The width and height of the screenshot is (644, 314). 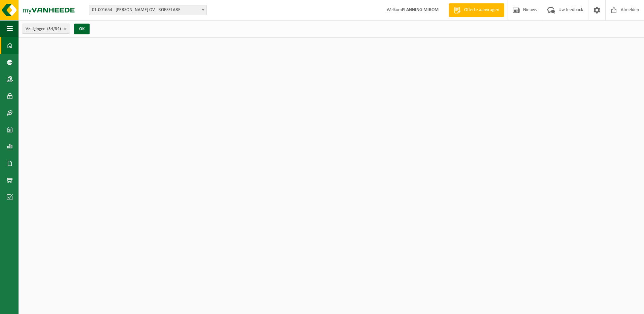 I want to click on span: Vestigingen, so click(x=43, y=29).